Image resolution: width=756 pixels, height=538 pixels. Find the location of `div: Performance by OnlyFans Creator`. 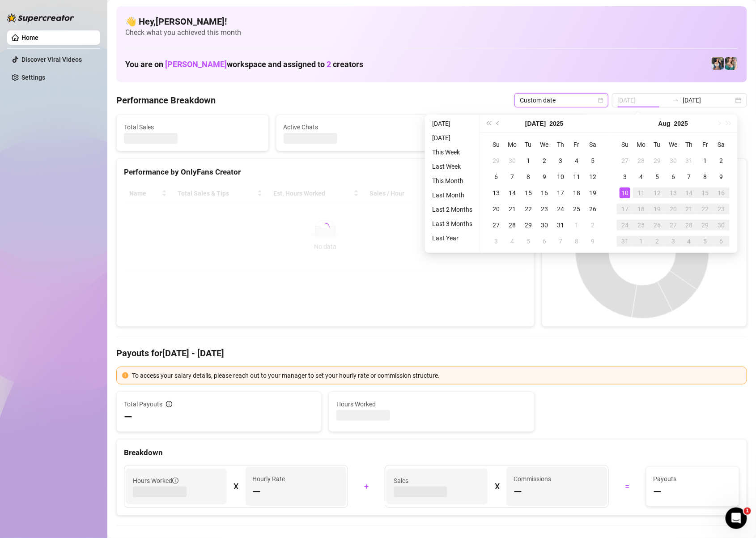

div: Performance by OnlyFans Creator is located at coordinates (325, 172).